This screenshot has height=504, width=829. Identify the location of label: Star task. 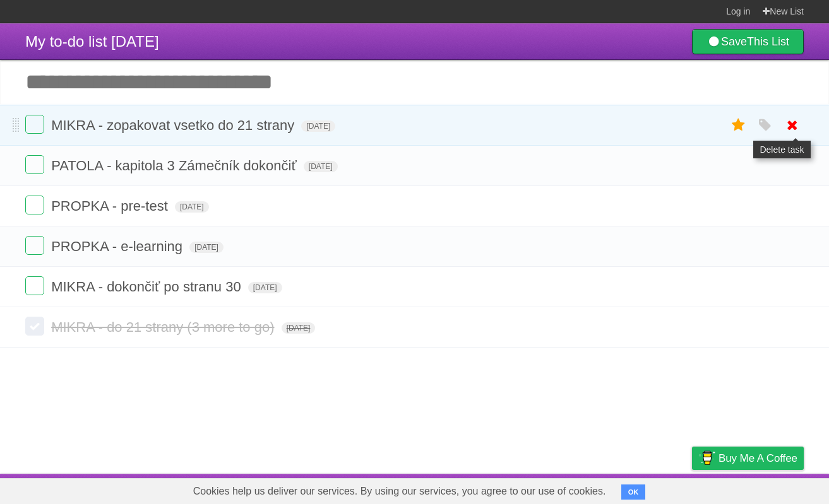
(740, 125).